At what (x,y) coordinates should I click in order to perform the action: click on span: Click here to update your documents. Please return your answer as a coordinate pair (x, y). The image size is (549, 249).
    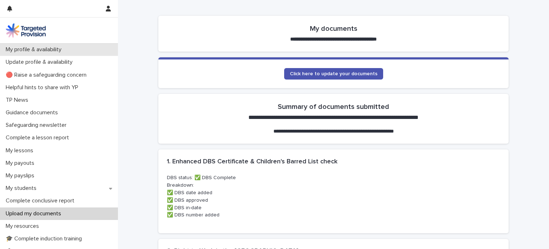
    Looking at the image, I should click on (334, 74).